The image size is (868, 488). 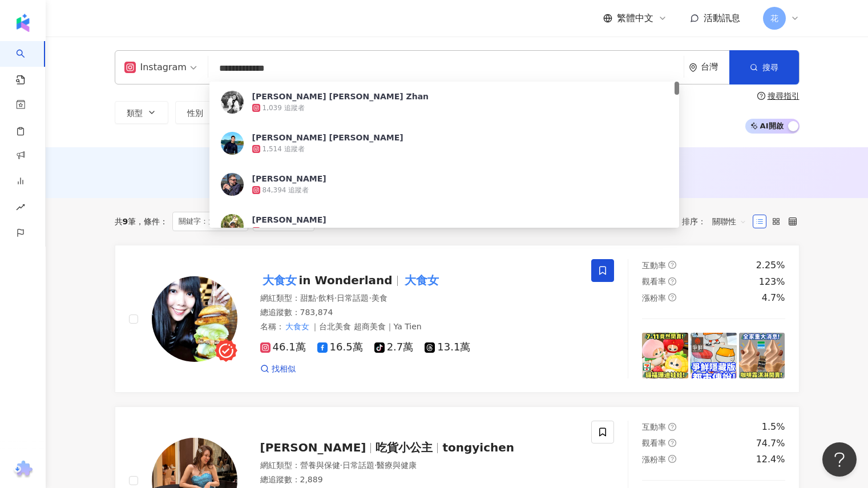 I want to click on span: rise, so click(x=21, y=208).